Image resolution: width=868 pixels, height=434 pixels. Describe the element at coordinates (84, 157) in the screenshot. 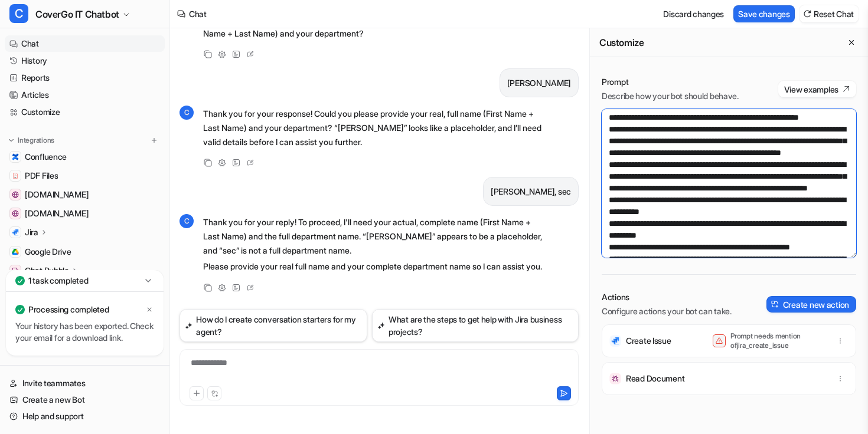

I see `a: ConfluenceConfluence` at that location.